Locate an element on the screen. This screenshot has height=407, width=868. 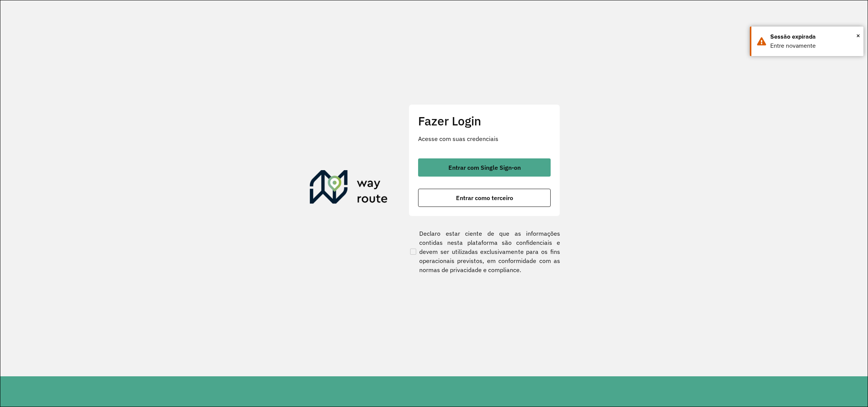
h2: Fazer Login is located at coordinates (485, 121).